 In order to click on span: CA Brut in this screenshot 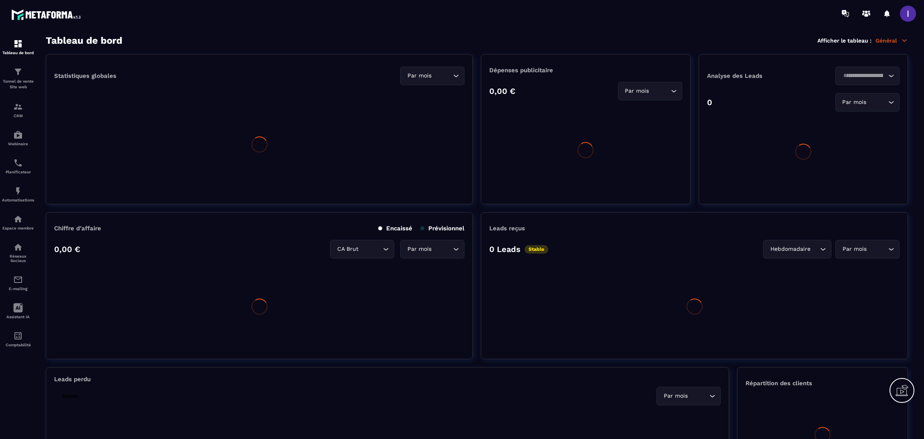, I will do `click(348, 249)`.